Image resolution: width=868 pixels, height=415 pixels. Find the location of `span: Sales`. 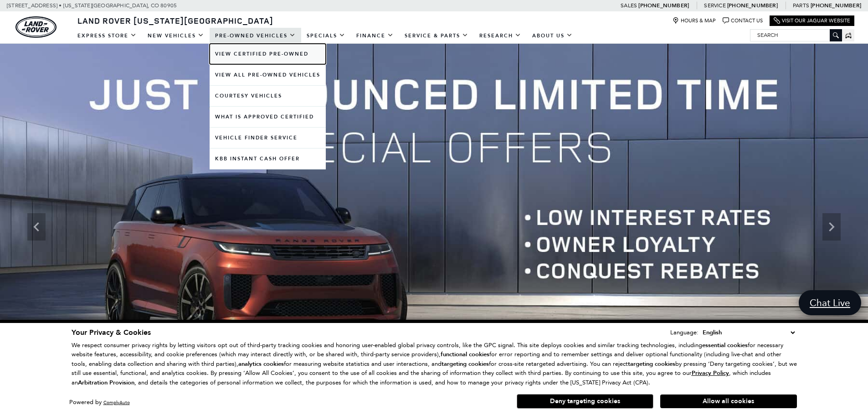

span: Sales is located at coordinates (629, 5).